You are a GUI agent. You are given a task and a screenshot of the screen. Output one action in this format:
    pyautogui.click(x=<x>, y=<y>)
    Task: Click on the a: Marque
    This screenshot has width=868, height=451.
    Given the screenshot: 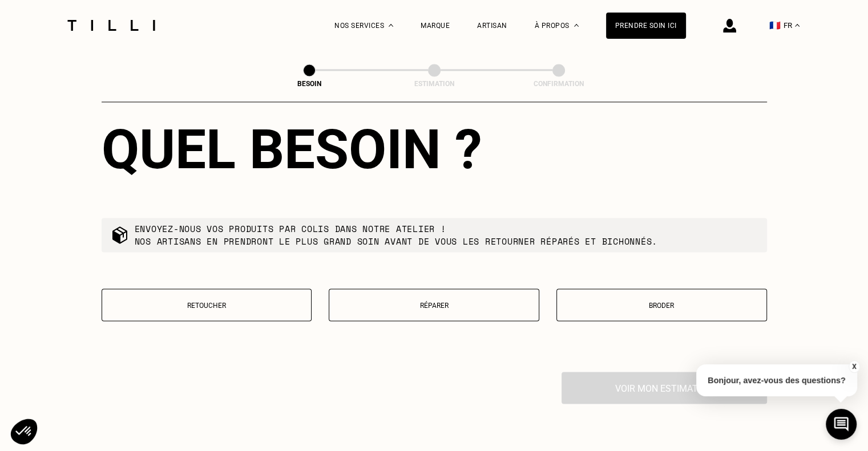 What is the action you would take?
    pyautogui.click(x=434, y=26)
    